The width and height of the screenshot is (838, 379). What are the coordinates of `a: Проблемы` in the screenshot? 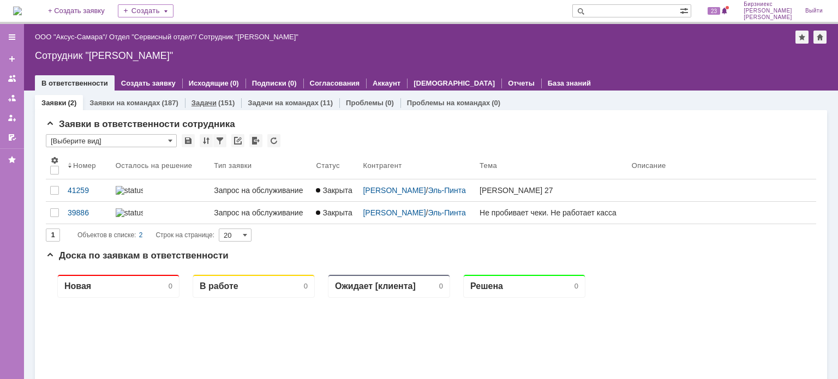 It's located at (364, 103).